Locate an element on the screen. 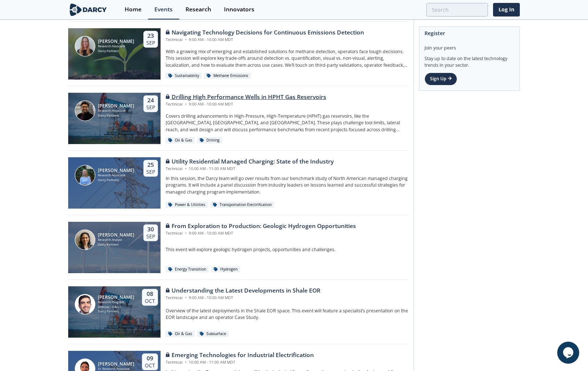 This screenshot has width=588, height=371. p: In this session, the Darcy team will go over results from our benchmark study of North American m... is located at coordinates (287, 185).